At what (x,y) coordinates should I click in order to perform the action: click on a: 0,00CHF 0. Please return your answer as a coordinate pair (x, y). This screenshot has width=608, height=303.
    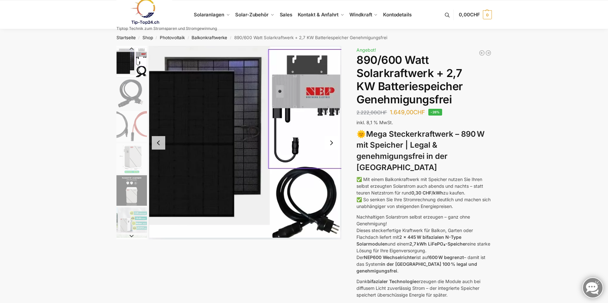
    Looking at the image, I should click on (475, 15).